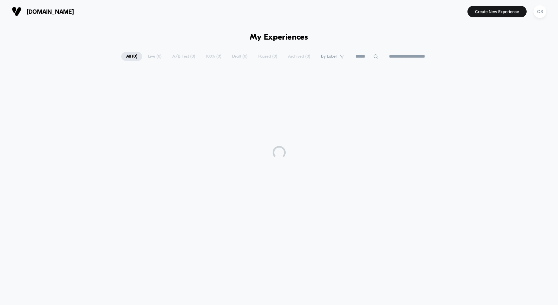 Image resolution: width=558 pixels, height=305 pixels. Describe the element at coordinates (132, 56) in the screenshot. I see `span: All ( 0 )` at that location.